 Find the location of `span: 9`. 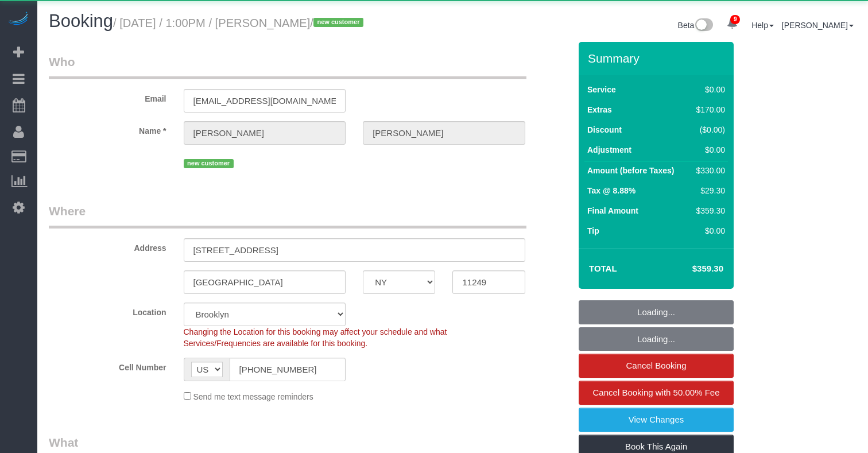

span: 9 is located at coordinates (735, 20).